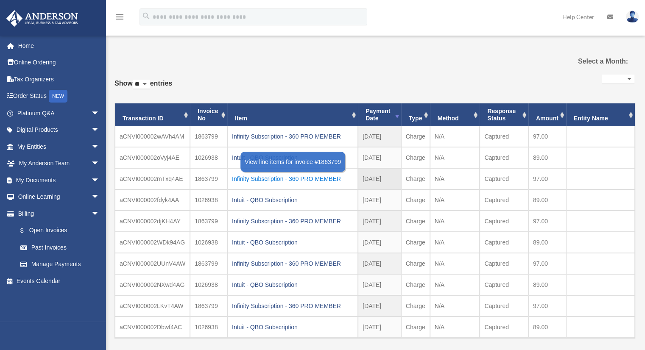 Image resolution: width=645 pixels, height=350 pixels. Describe the element at coordinates (209, 115) in the screenshot. I see `th: Invoice No: activate to sort column ascending` at that location.